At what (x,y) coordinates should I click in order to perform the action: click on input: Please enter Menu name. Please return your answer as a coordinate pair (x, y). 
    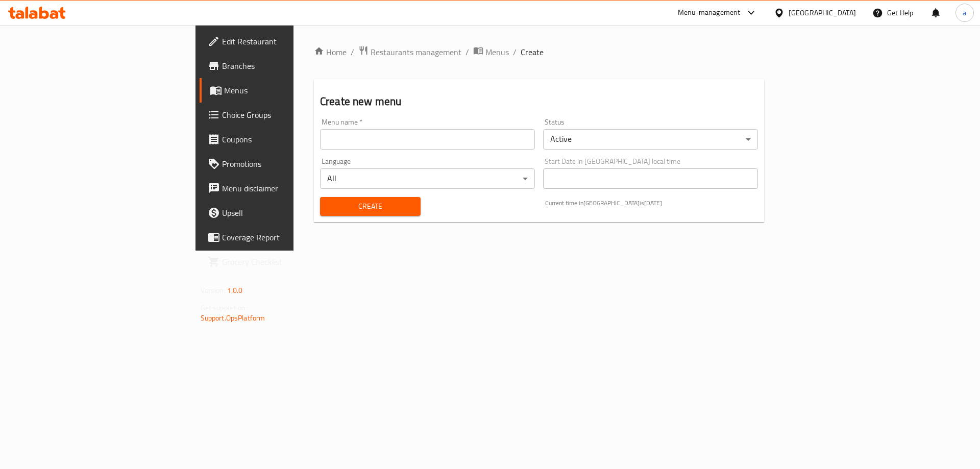
    Looking at the image, I should click on (427, 140).